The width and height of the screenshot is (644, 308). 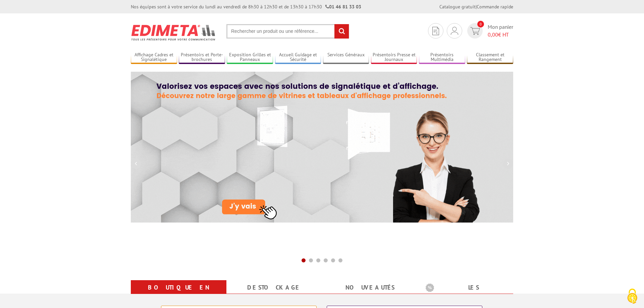 I want to click on a: nouveautés, so click(x=370, y=287).